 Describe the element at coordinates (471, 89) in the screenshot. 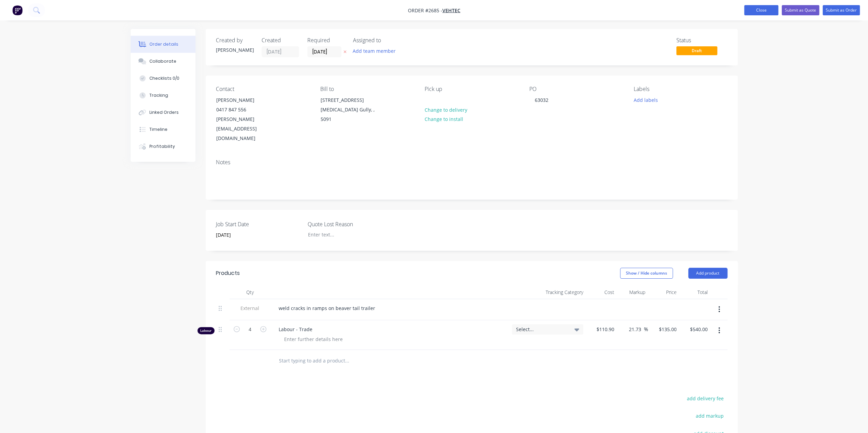

I see `div: Pick up` at that location.